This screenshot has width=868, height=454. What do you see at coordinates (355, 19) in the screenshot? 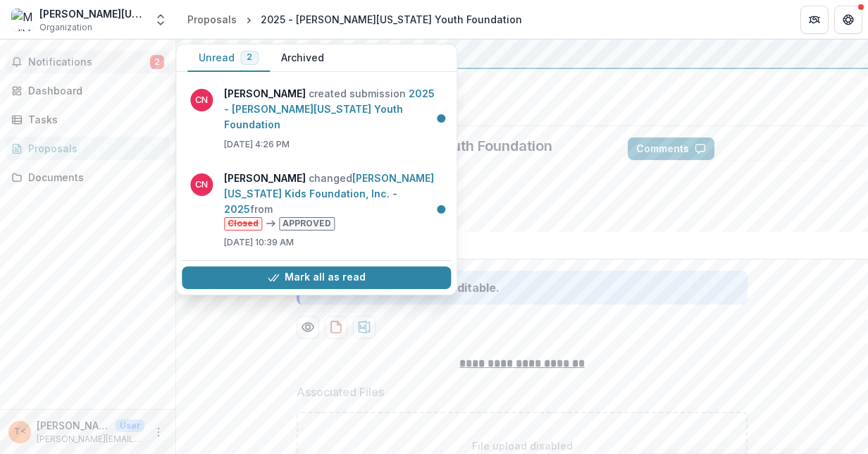
I see `nav: breadcrumb` at bounding box center [355, 19].